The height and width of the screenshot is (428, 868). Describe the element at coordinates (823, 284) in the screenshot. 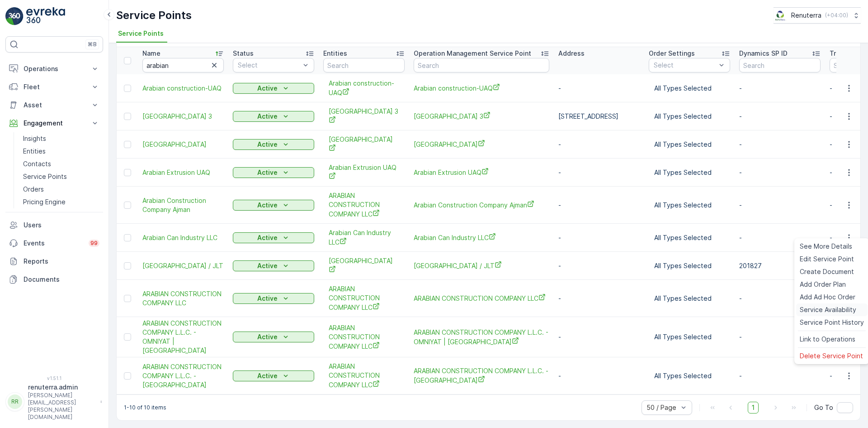

I see `span: Add Order Plan` at that location.